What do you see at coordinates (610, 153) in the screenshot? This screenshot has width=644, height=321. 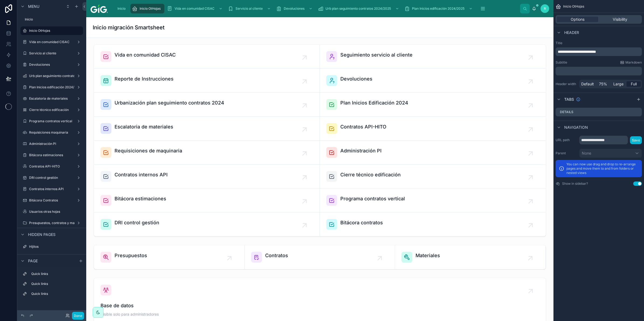 I see `button: None` at bounding box center [610, 153].